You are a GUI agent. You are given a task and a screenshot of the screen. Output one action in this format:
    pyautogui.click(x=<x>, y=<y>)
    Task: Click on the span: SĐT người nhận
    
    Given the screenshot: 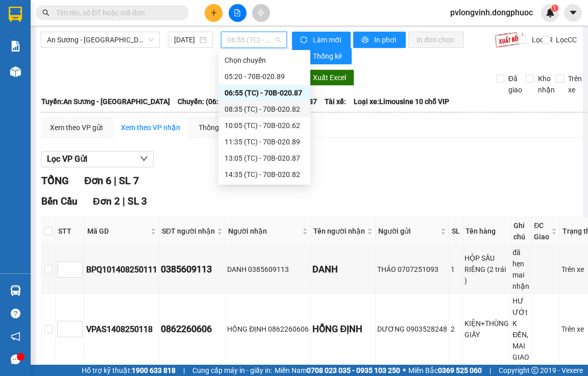 What is the action you would take?
    pyautogui.click(x=189, y=231)
    